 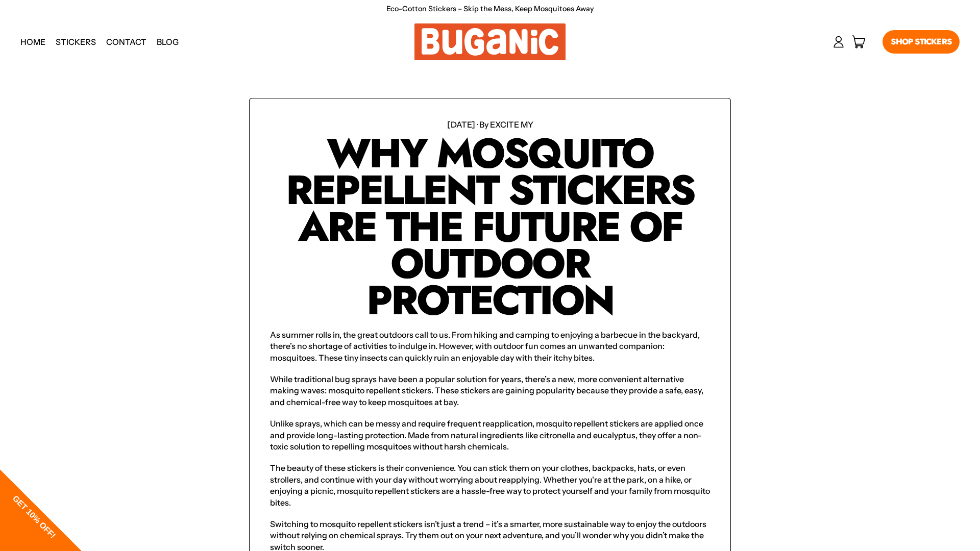 I want to click on a: Stickers, so click(x=75, y=42).